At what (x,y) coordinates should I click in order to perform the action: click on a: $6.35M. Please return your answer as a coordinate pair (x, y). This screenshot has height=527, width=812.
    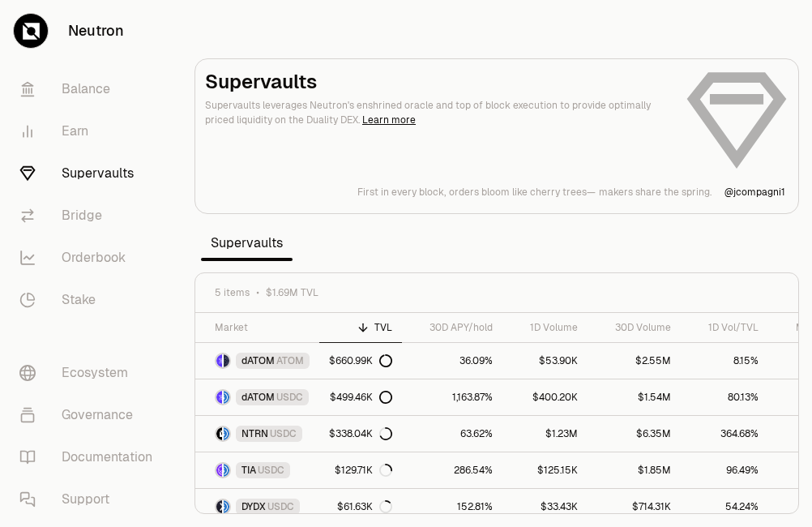
    Looking at the image, I should click on (634, 434).